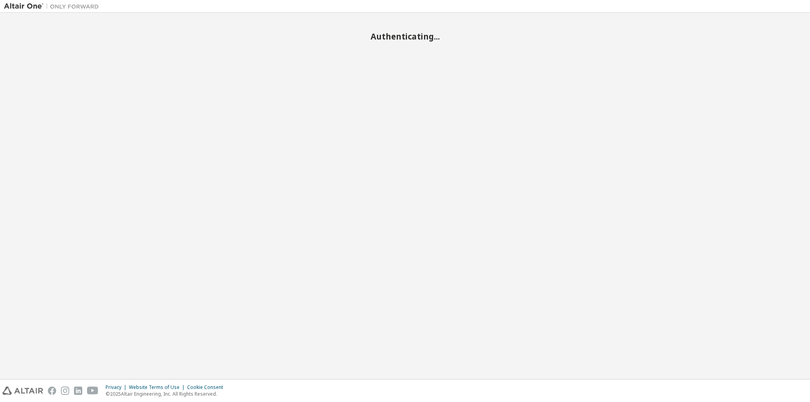 This screenshot has width=810, height=402. Describe the element at coordinates (93, 391) in the screenshot. I see `img: youtube.svg` at that location.